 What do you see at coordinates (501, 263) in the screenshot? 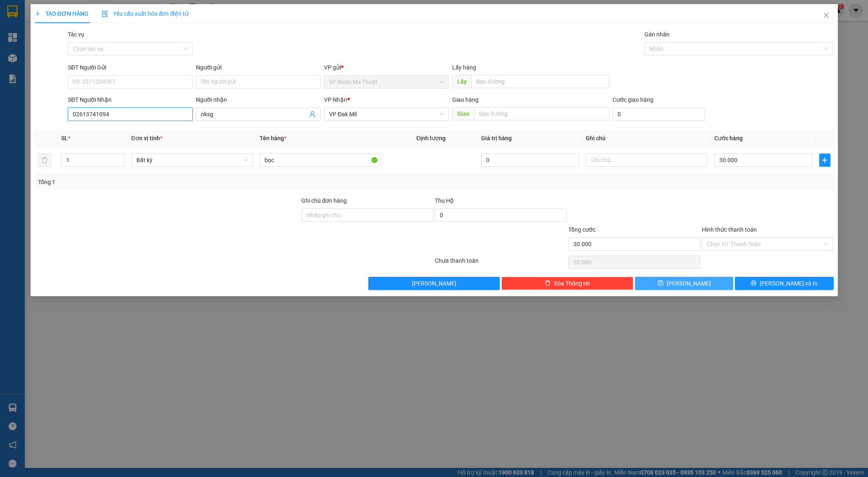
I see `div: Chưa thanh toán` at bounding box center [501, 263].